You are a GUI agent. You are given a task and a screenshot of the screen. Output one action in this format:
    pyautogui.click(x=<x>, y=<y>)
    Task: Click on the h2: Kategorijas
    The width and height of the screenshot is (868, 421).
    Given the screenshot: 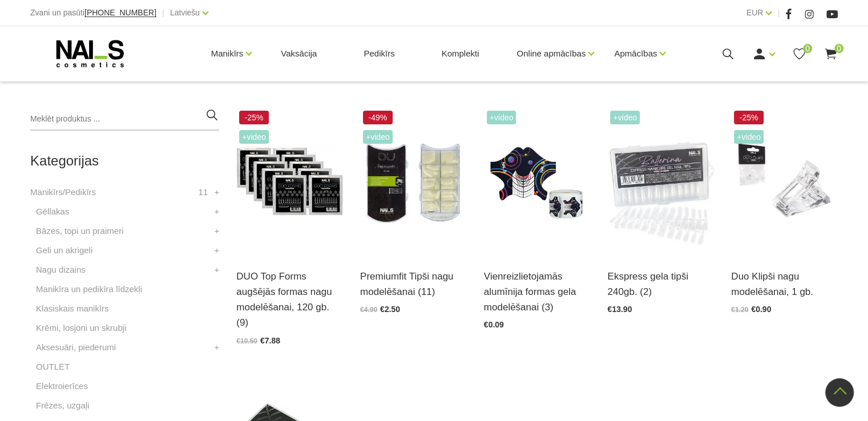 What is the action you would take?
    pyautogui.click(x=124, y=161)
    